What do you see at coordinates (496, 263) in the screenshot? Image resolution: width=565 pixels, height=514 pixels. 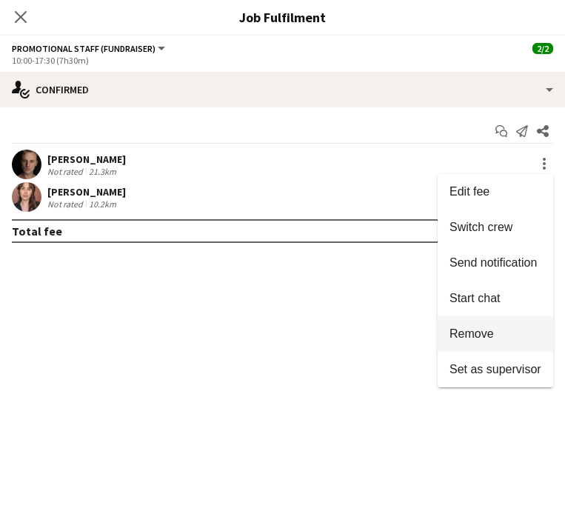 I see `button: Send notification` at bounding box center [496, 263].